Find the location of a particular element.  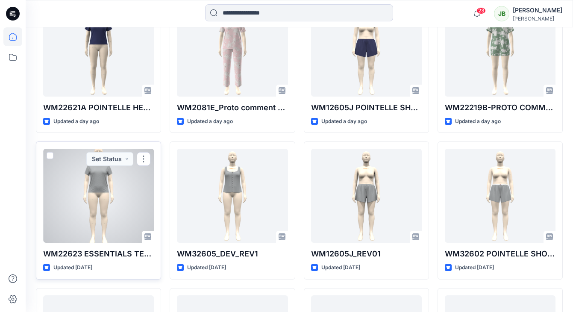

p: WM32605_DEV_REV1 is located at coordinates (232, 254).